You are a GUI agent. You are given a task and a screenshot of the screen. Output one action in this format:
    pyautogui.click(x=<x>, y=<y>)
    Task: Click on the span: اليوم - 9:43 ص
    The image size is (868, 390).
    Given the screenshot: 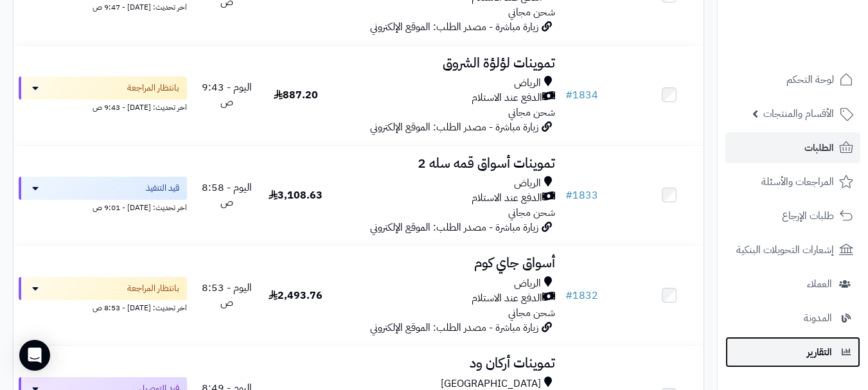 What is the action you would take?
    pyautogui.click(x=227, y=94)
    